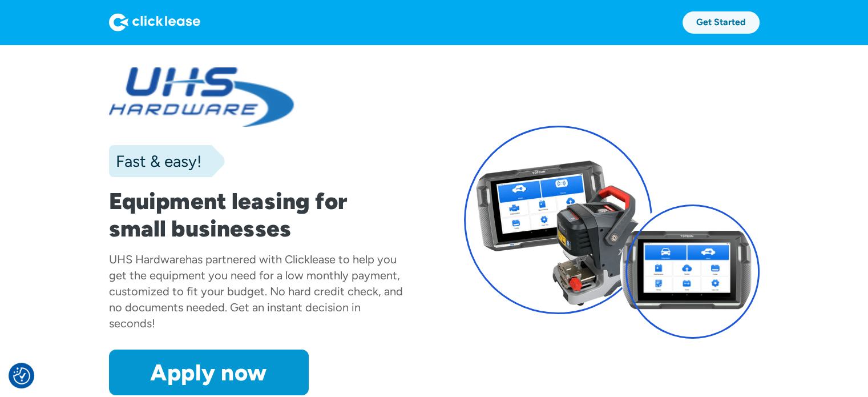 This screenshot has height=397, width=868. I want to click on div: UHS Hardware, so click(147, 260).